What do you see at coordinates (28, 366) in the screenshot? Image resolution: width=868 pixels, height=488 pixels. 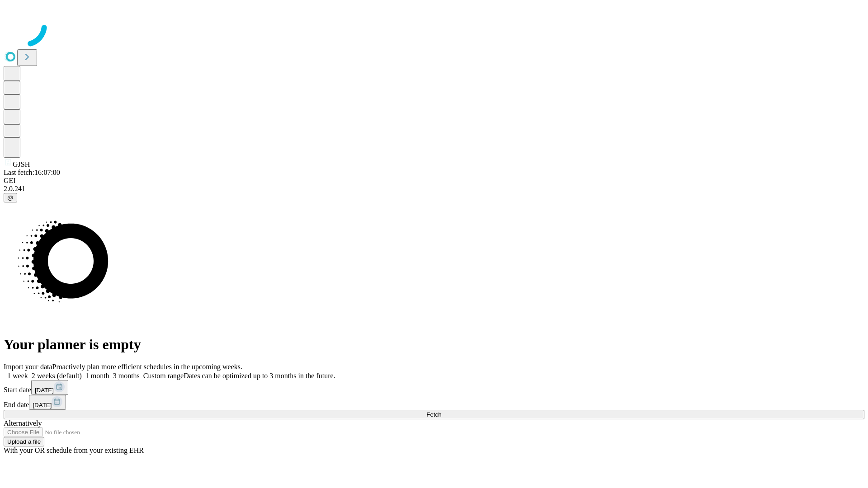 I see `span: Import your data` at bounding box center [28, 366].